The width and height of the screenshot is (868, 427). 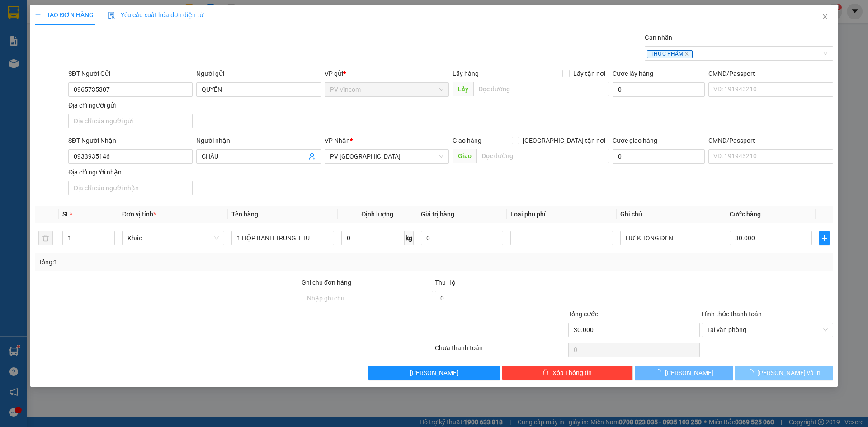 I want to click on div: Chưa thanh toán, so click(x=500, y=351).